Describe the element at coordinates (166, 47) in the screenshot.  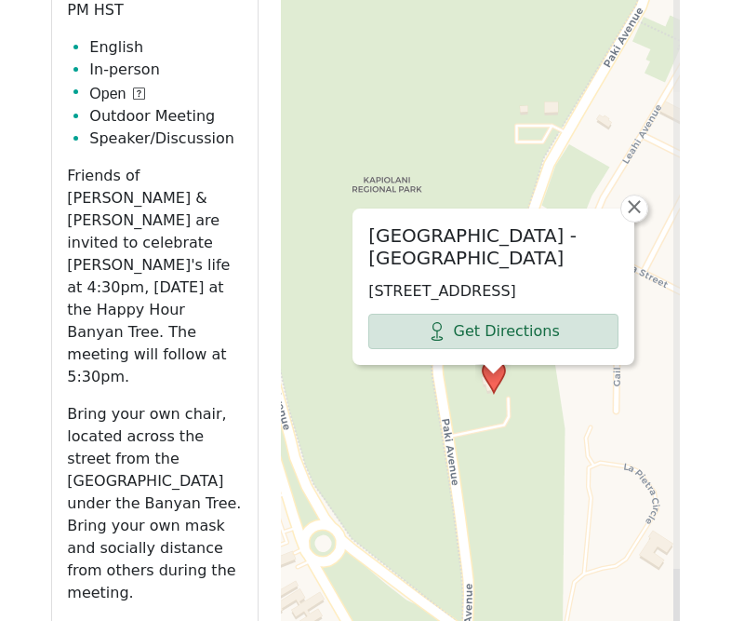
I see `li: English` at that location.